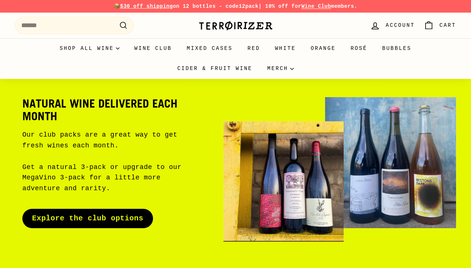 This screenshot has width=471, height=268. What do you see at coordinates (102, 161) in the screenshot?
I see `p: Our club packs are a great way to get fresh wines each month. Get a natural 3-pack or upgrade to ...` at bounding box center [102, 161].